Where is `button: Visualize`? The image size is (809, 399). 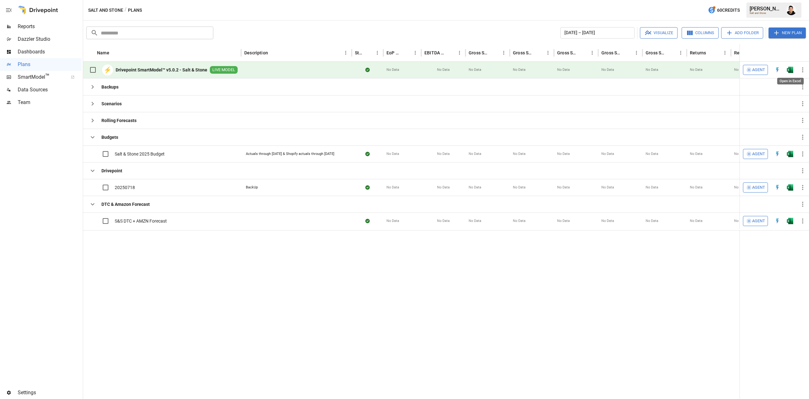
button: Visualize is located at coordinates (659, 33).